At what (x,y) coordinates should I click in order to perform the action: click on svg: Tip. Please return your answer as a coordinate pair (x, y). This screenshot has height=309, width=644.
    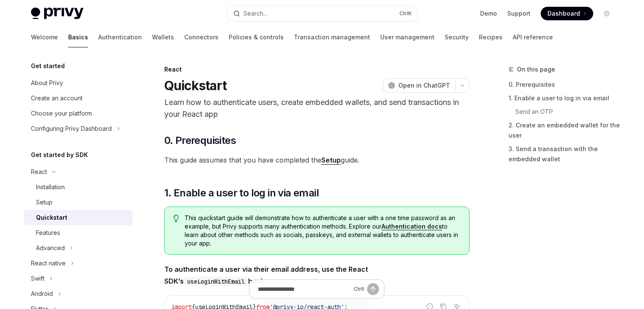
    Looking at the image, I should click on (176, 219).